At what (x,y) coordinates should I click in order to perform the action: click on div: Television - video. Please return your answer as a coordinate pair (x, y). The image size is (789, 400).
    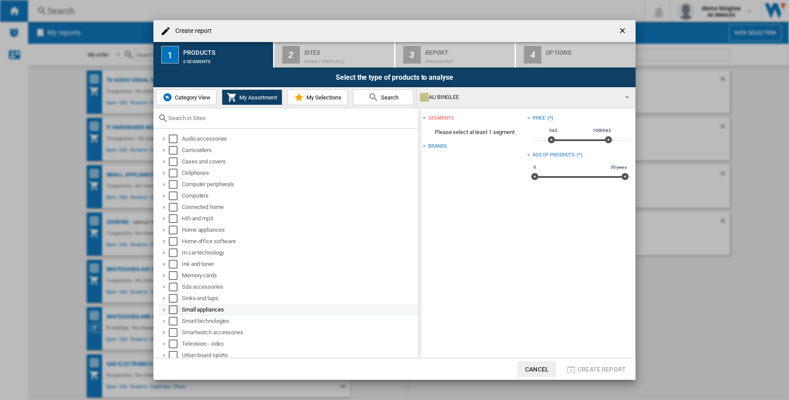
    Looking at the image, I should click on (299, 344).